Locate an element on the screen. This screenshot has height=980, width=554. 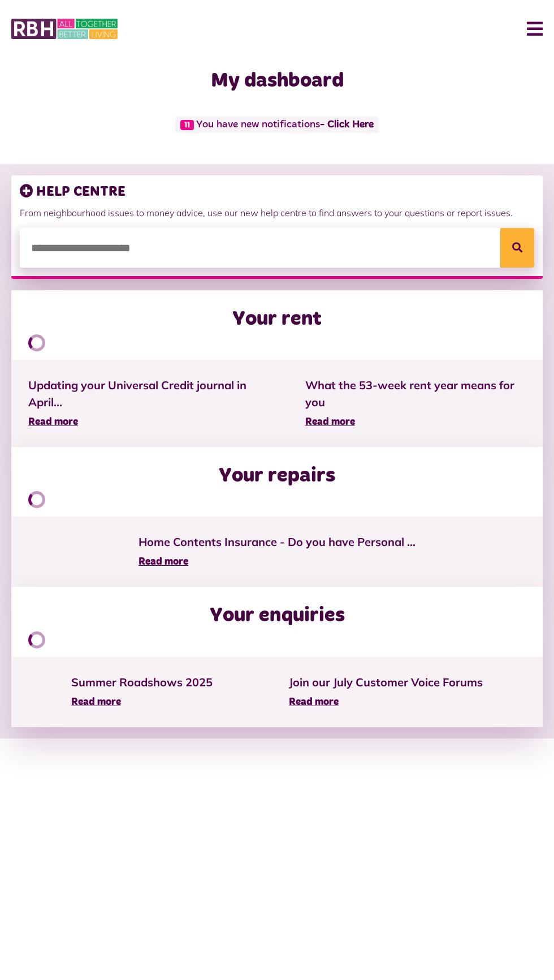
span: Updating your Universal Credit journal in April... is located at coordinates (150, 393).